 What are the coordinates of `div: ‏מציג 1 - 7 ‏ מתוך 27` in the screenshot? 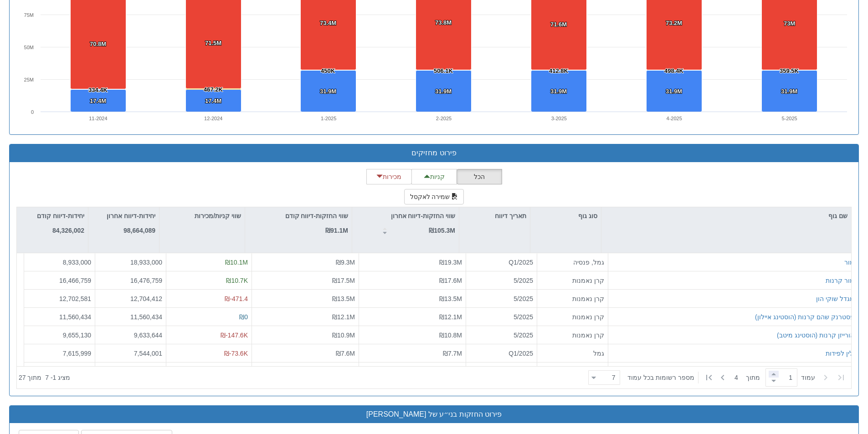 It's located at (44, 377).